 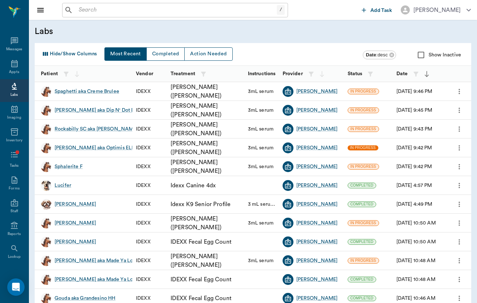 I want to click on div: quick links button group, so click(x=168, y=54).